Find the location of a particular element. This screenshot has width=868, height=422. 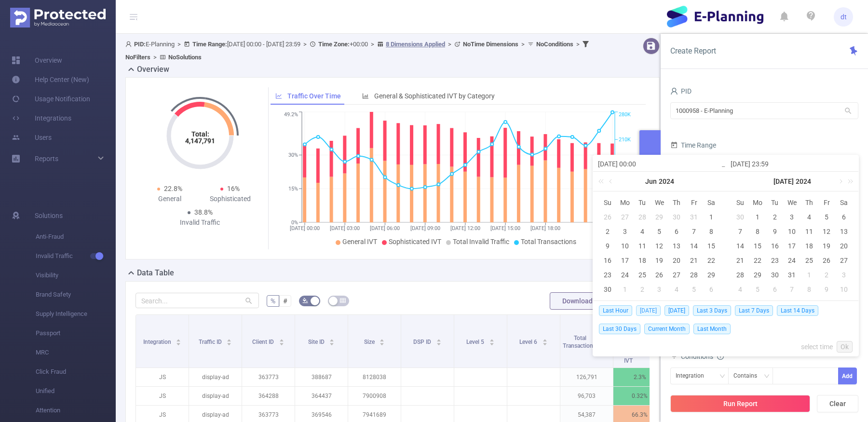

i: icon: bg-colors is located at coordinates (306, 300).